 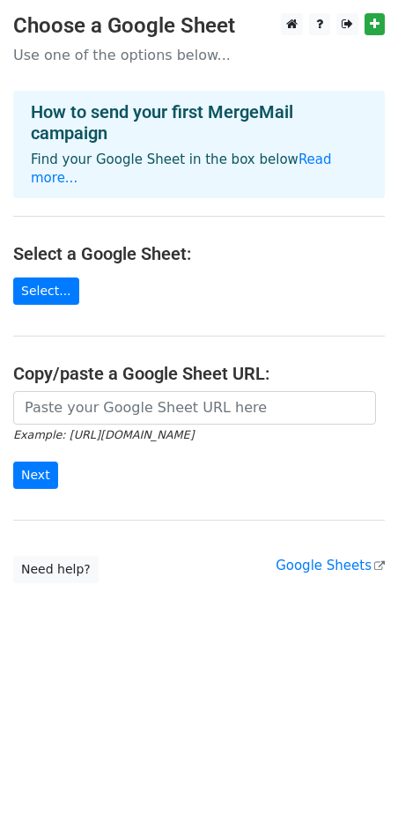 What do you see at coordinates (199, 122) in the screenshot?
I see `h4: How to send your first MergeMail campaign` at bounding box center [199, 122].